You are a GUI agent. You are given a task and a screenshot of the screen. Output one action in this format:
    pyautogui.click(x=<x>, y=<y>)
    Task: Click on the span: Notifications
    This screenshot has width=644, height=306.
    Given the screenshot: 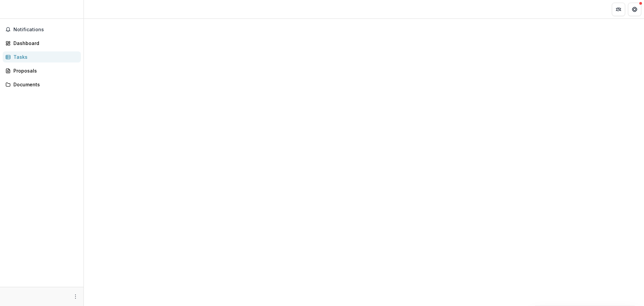 What is the action you would take?
    pyautogui.click(x=46, y=30)
    